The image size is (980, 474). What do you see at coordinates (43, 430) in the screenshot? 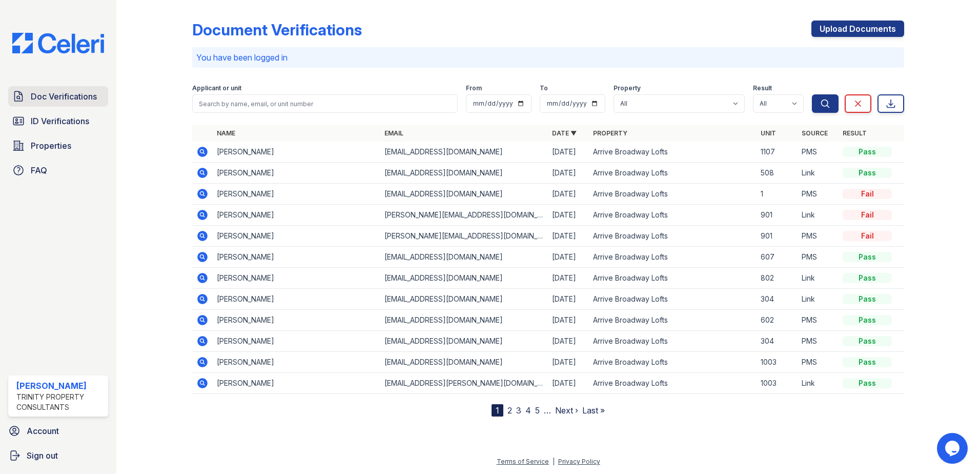
I see `span: Account` at bounding box center [43, 430].